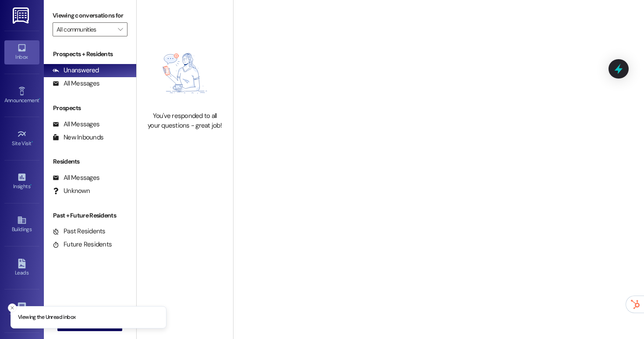  What do you see at coordinates (22, 138) in the screenshot?
I see `a: Site Visit •` at bounding box center [22, 138].